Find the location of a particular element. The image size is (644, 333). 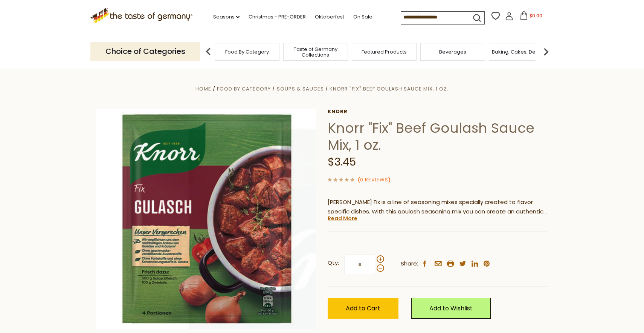

span: Add to Cart is located at coordinates (363, 308).